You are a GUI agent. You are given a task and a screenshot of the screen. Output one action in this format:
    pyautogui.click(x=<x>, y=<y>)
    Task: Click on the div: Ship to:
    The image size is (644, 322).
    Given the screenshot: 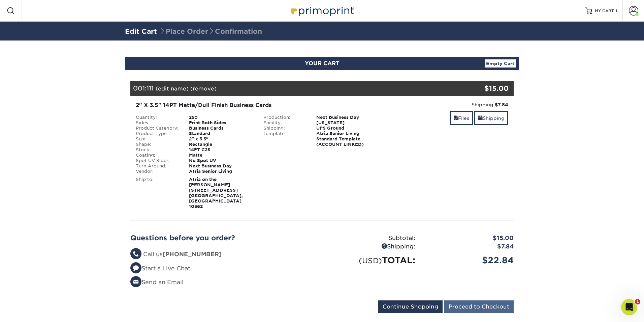 What is the action you would take?
    pyautogui.click(x=158, y=193)
    